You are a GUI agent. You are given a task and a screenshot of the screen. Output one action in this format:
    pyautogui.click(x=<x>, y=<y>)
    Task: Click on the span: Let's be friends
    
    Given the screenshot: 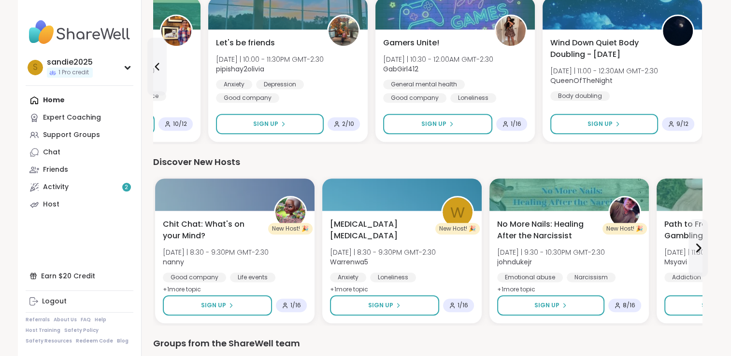 What is the action you would take?
    pyautogui.click(x=245, y=43)
    